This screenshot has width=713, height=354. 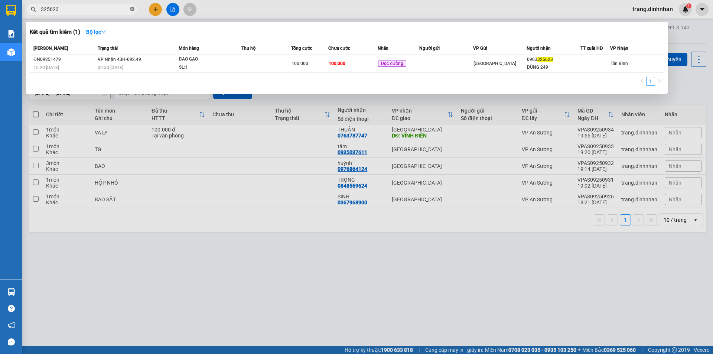 I want to click on span: Dọc đường, so click(x=392, y=64).